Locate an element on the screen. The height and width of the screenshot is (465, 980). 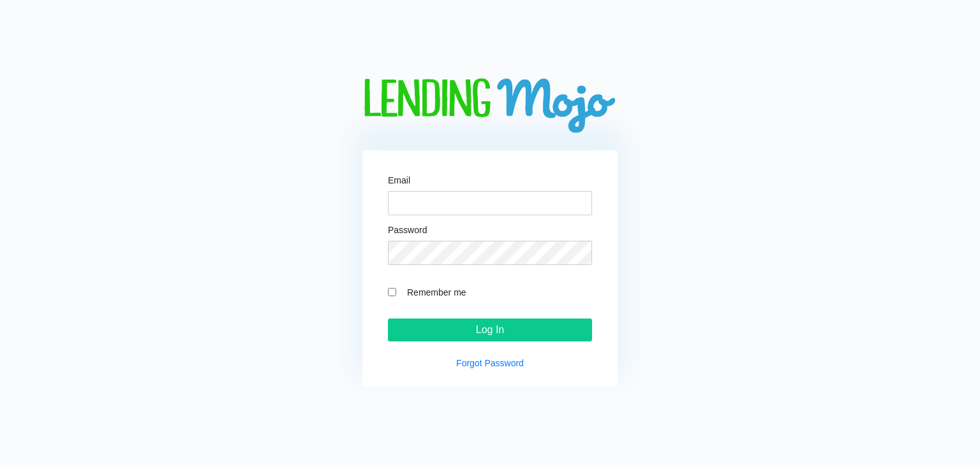
img: logo-big.png is located at coordinates (490, 106).